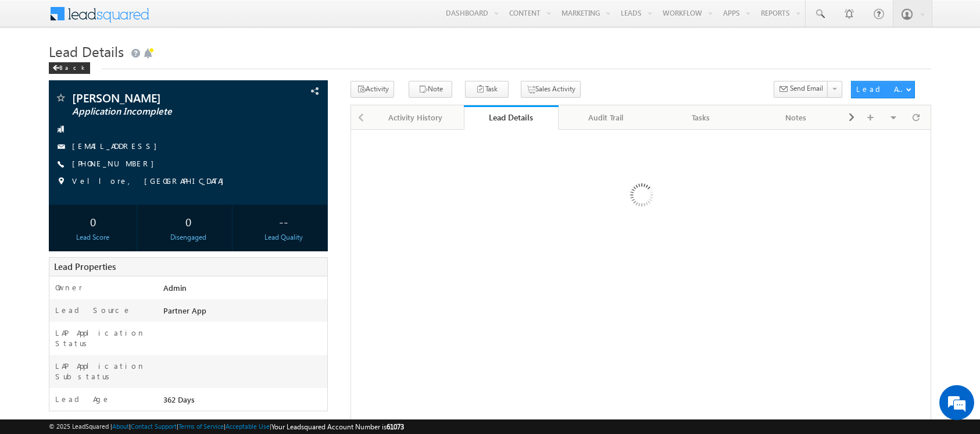 The width and height of the screenshot is (980, 434). I want to click on button: Send Email, so click(801, 89).